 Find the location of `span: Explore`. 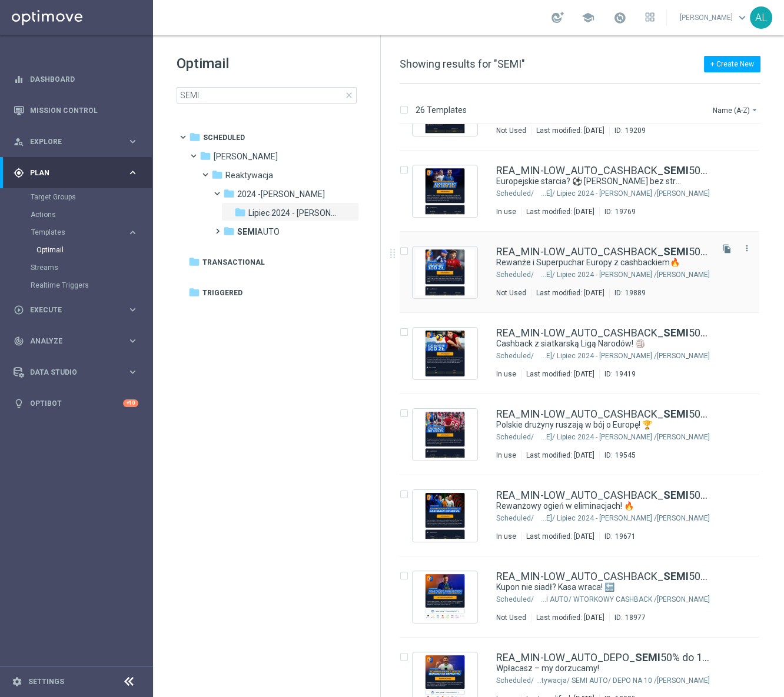

span: Explore is located at coordinates (78, 142).